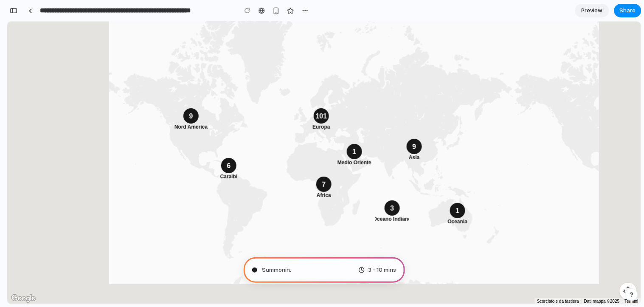  I want to click on span: Share, so click(628, 11).